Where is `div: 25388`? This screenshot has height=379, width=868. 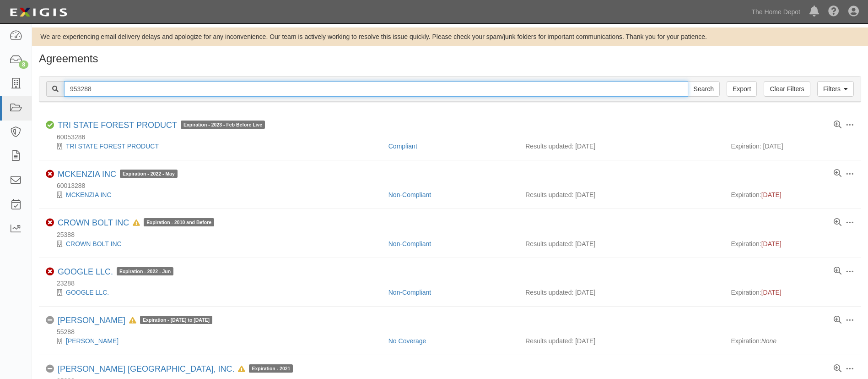 div: 25388 is located at coordinates (453, 235).